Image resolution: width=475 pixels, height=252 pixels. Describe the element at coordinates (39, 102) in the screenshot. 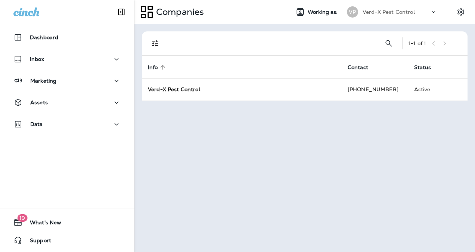

I see `p: Assets` at that location.